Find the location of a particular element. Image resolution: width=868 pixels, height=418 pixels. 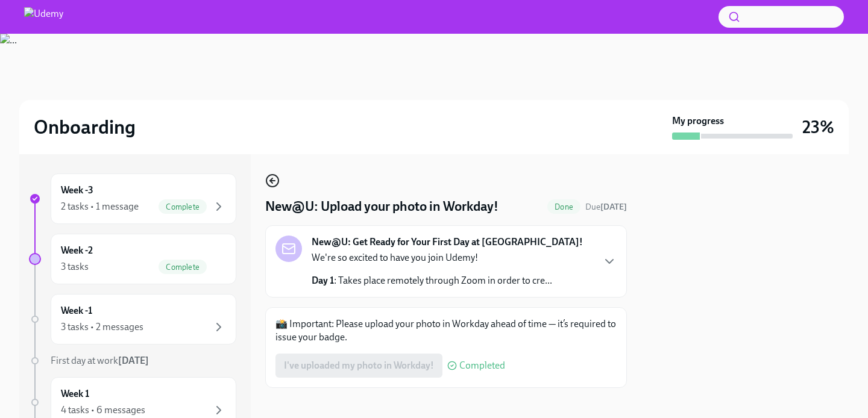

p: : Takes place remotely through Zoom in order to cre... is located at coordinates (432, 281).